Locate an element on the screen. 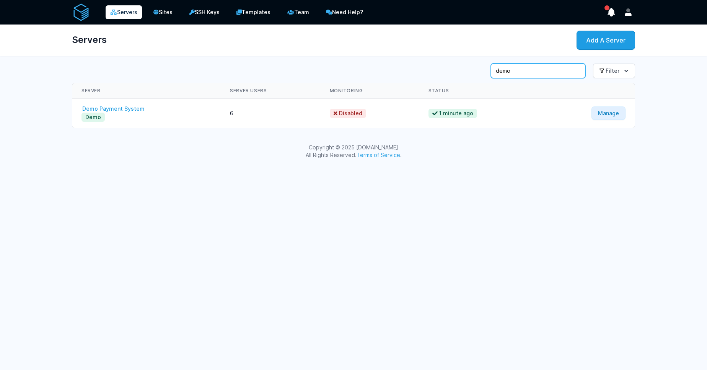 The width and height of the screenshot is (707, 370). a: Servers is located at coordinates (124, 12).